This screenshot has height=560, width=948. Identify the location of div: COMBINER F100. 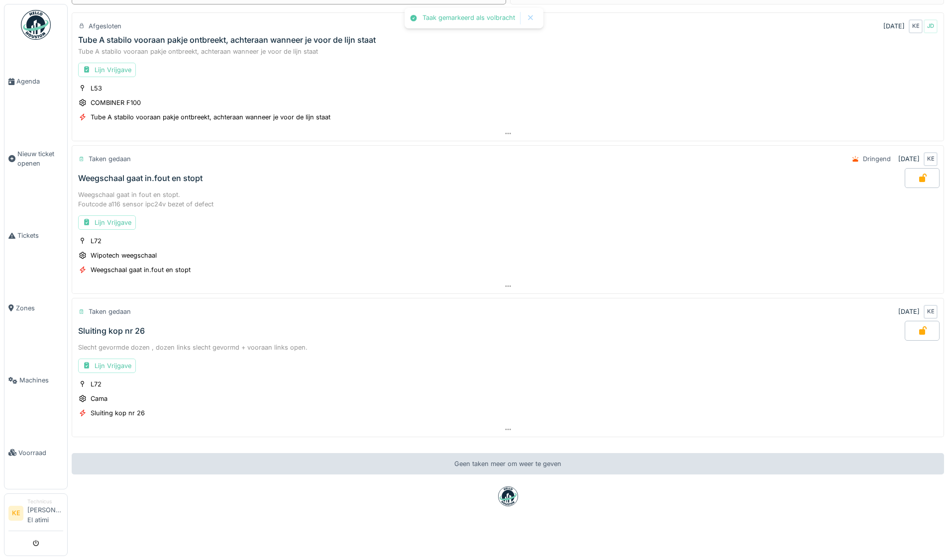
(115, 102).